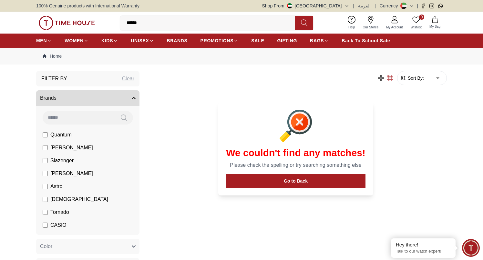  Describe the element at coordinates (46, 247) in the screenshot. I see `span: Color` at that location.